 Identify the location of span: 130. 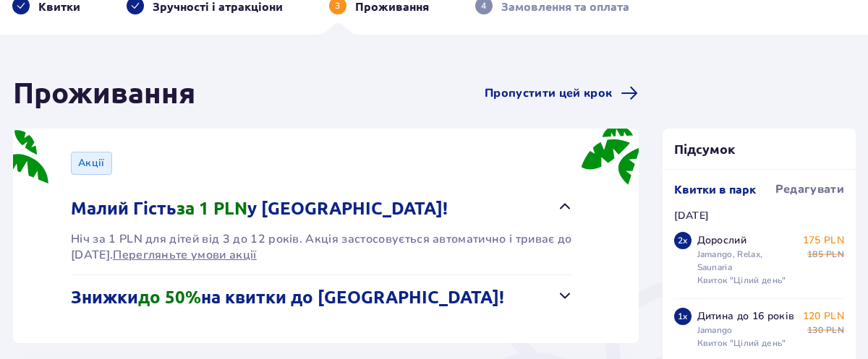
(815, 330).